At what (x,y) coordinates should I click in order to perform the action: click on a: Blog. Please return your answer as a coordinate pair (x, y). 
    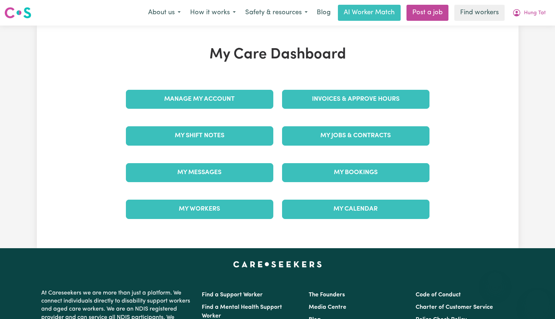
    Looking at the image, I should click on (324, 13).